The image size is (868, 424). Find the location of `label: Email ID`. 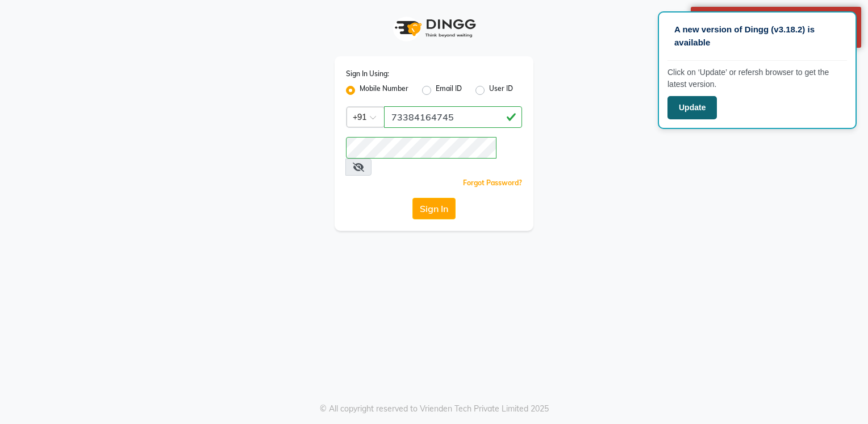

label: Email ID is located at coordinates (449, 90).